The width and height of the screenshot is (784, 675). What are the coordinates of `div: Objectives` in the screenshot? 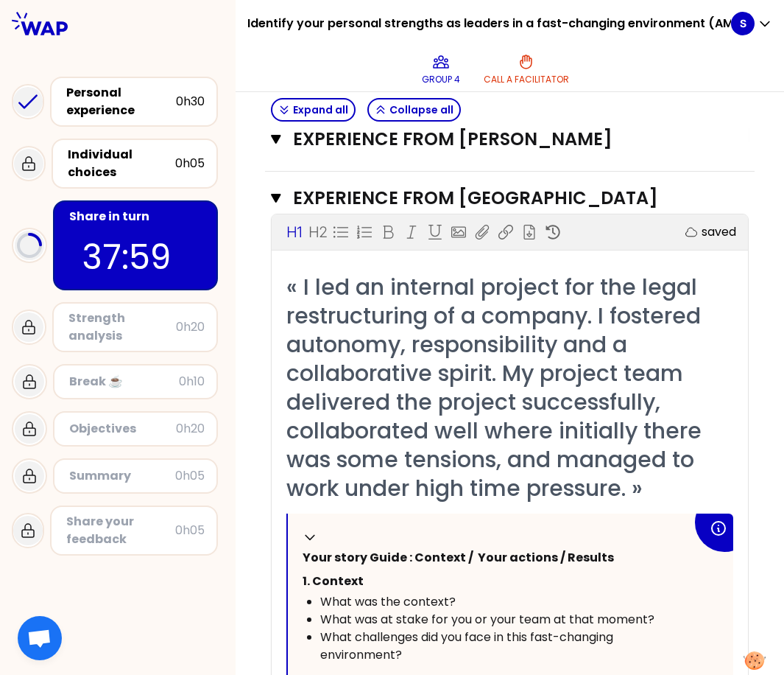 It's located at (122, 429).